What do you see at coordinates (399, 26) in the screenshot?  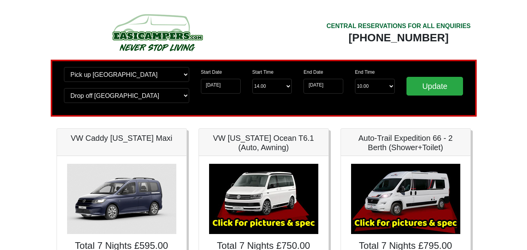 I see `div: CENTRAL RESERVATIONS FOR ALL ENQUIRIES` at bounding box center [399, 26].